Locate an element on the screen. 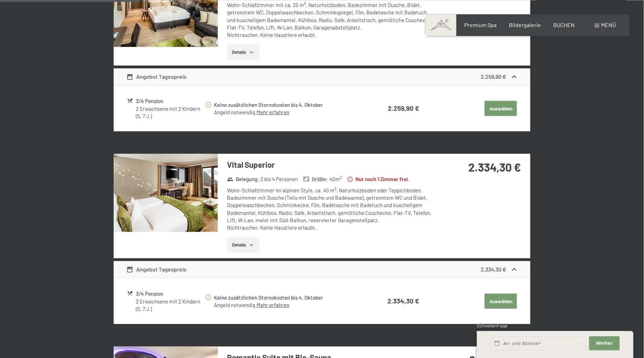  strong: Größe : is located at coordinates (315, 179).